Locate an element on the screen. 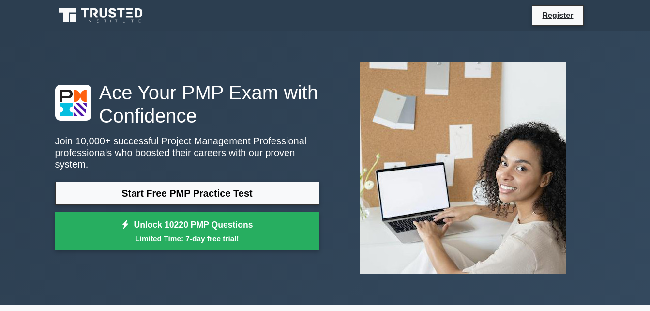 This screenshot has height=311, width=650. a: Unlock 10220 PMP QuestionsLimited Time: 7-day free trial! is located at coordinates (187, 231).